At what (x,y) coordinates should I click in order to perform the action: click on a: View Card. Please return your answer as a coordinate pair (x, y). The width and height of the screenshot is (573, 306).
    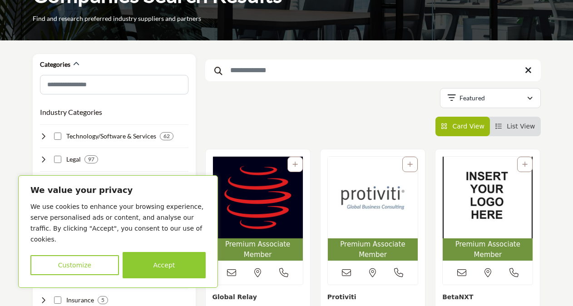
    Looking at the image, I should click on (462, 126).